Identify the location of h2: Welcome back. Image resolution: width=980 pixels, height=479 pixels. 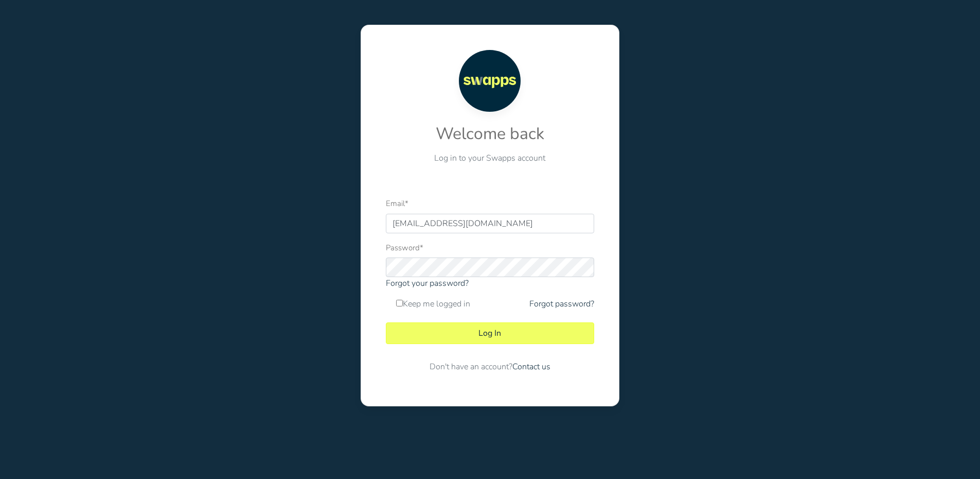
(490, 134).